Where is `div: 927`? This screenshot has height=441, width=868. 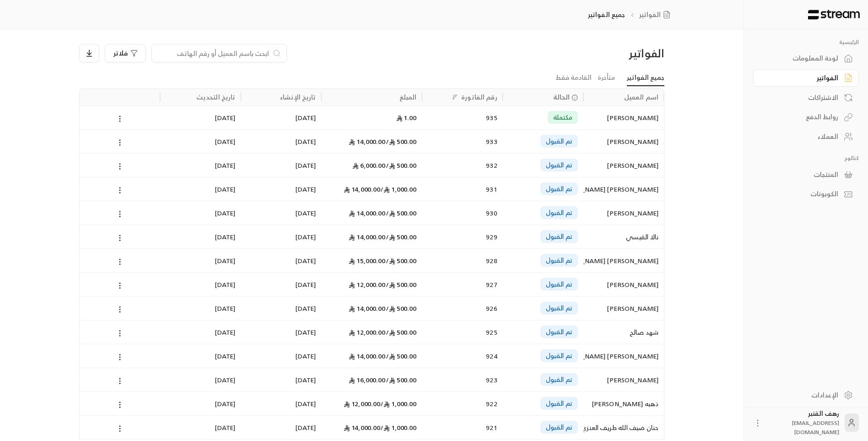 div: 927 is located at coordinates (463, 284).